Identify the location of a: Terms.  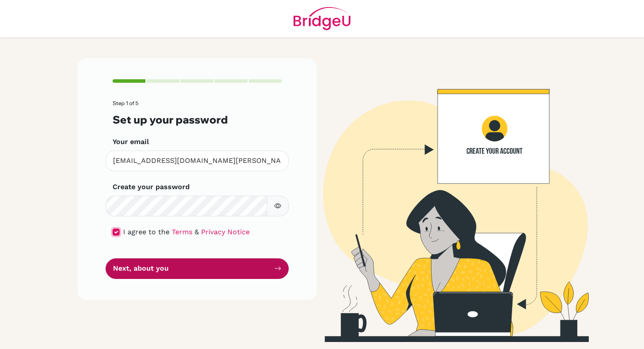
(181, 231).